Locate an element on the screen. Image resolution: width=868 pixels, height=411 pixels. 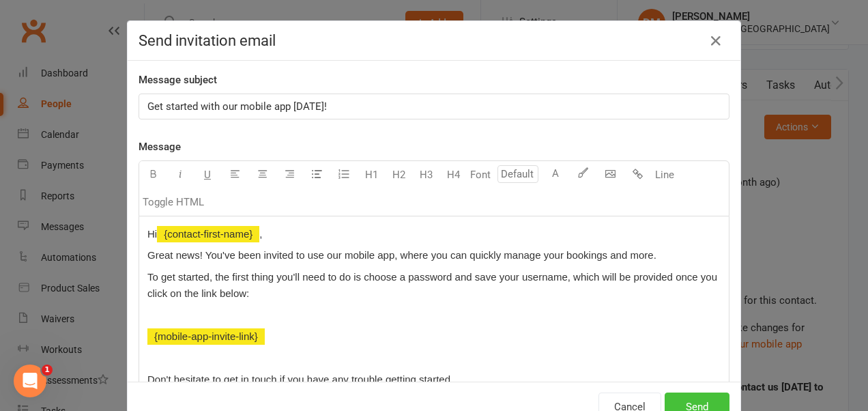
button: H3 is located at coordinates (426, 175).